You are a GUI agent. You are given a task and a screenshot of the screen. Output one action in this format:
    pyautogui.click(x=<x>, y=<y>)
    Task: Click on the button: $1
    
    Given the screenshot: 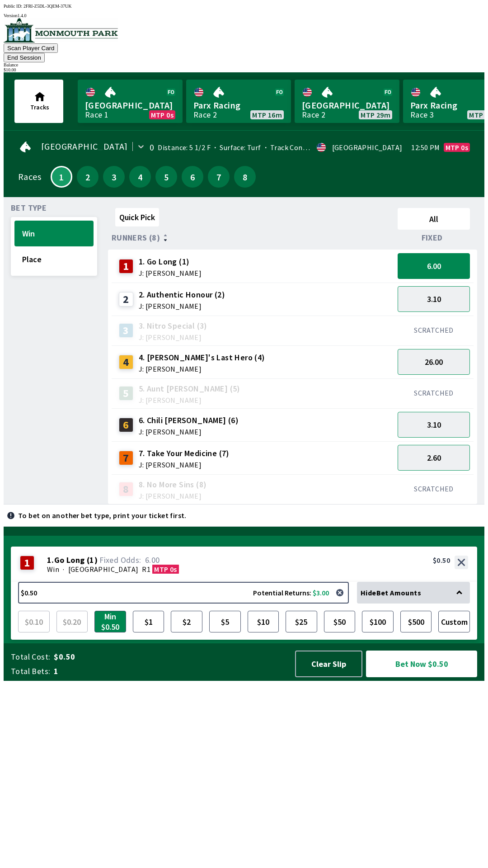 What is the action you would take?
    pyautogui.click(x=148, y=622)
    